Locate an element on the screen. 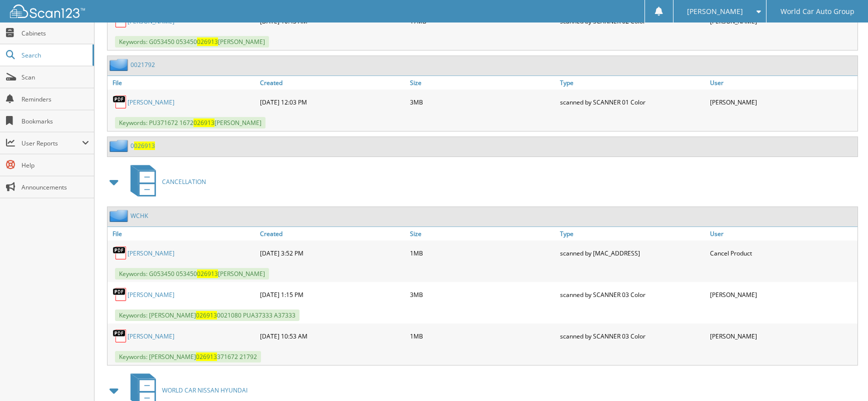 The width and height of the screenshot is (868, 401). span: World Car Auto Group is located at coordinates (818, 11).